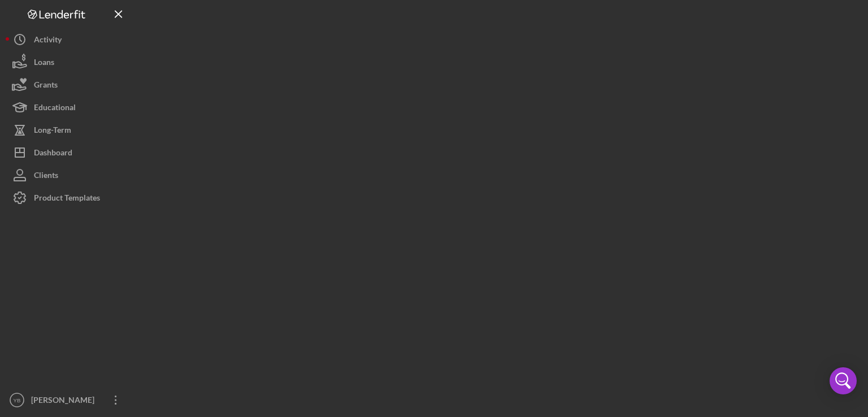 Image resolution: width=868 pixels, height=417 pixels. Describe the element at coordinates (44, 63) in the screenshot. I see `div: Loans` at that location.